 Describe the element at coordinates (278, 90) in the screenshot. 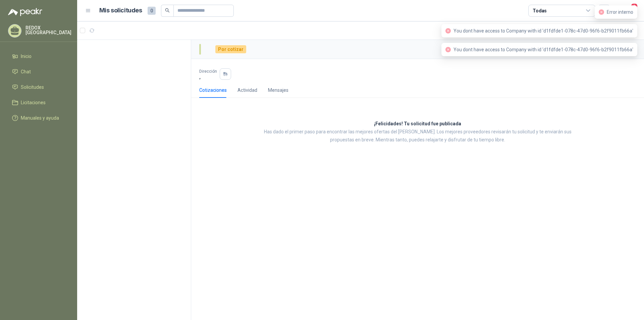

I see `div: Mensajes` at that location.